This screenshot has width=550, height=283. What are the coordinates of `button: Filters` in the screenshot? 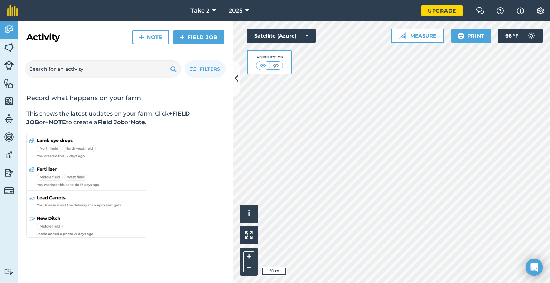 It's located at (205, 69).